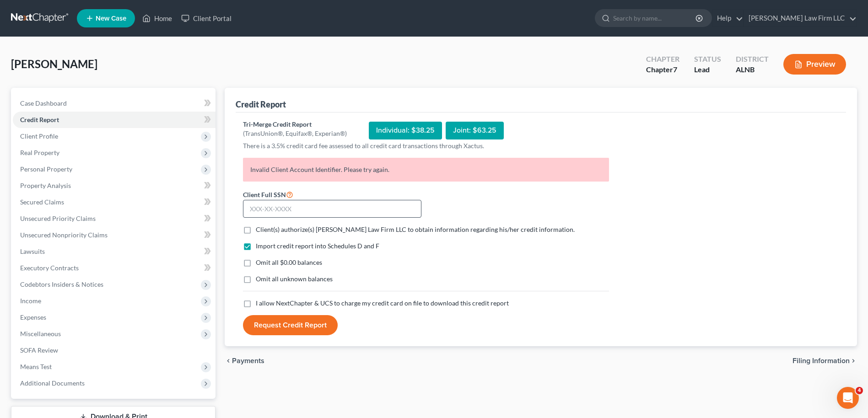 Image resolution: width=868 pixels, height=418 pixels. What do you see at coordinates (294, 278) in the screenshot?
I see `span: Omit all unknown balances` at bounding box center [294, 278].